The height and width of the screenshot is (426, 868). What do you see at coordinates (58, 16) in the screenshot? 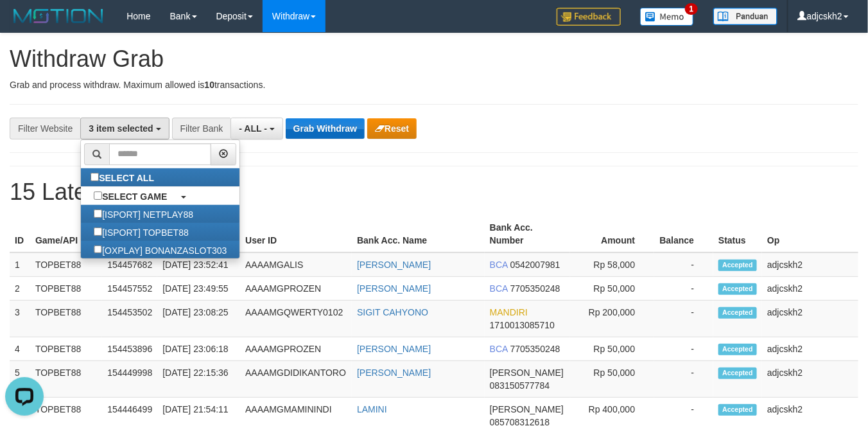
I see `img: MOTION_logo.png` at bounding box center [58, 16].